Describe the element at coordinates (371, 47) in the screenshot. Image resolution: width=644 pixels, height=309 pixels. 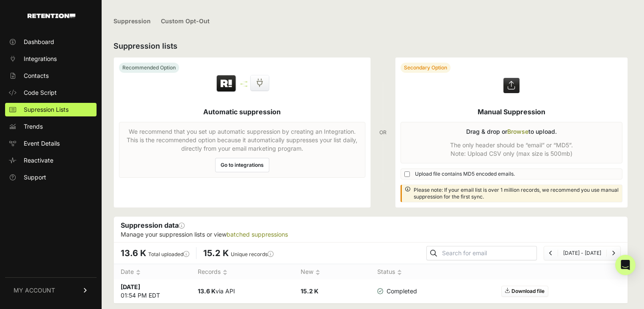
I see `h2: Suppression lists` at that location.